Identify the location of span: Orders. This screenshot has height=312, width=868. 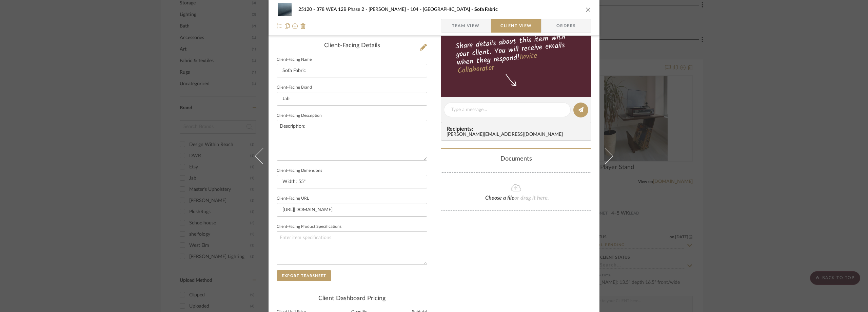
(566, 26).